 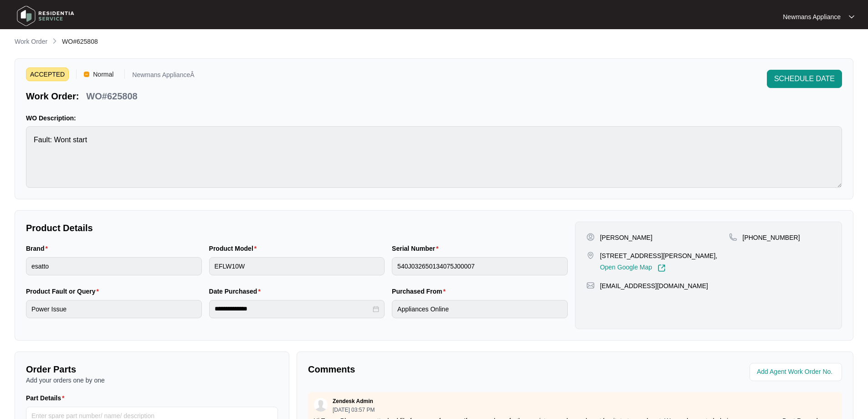 What do you see at coordinates (31, 42) in the screenshot?
I see `a: Work Order` at bounding box center [31, 42].